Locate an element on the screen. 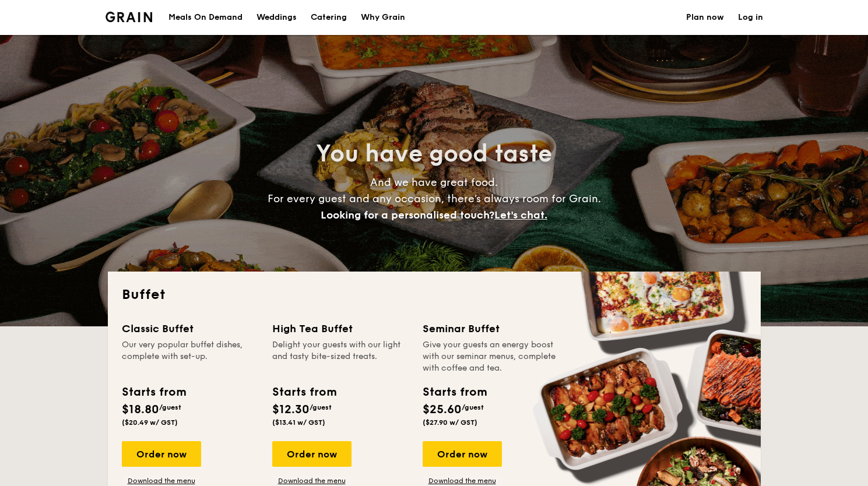 This screenshot has width=868, height=486. h2: Buffet is located at coordinates (434, 295).